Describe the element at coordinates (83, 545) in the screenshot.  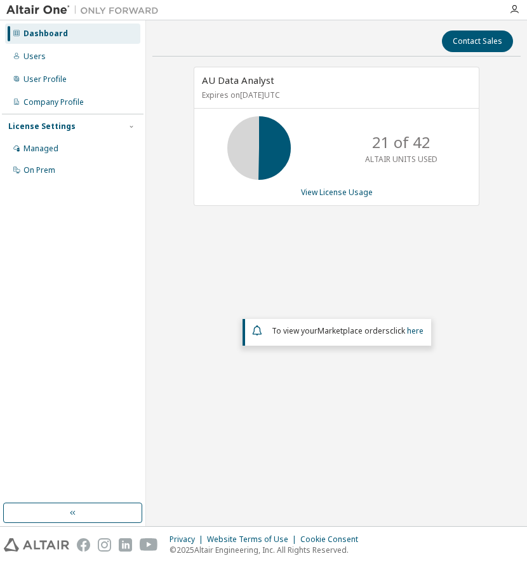
I see `img: facebook.svg` at that location.